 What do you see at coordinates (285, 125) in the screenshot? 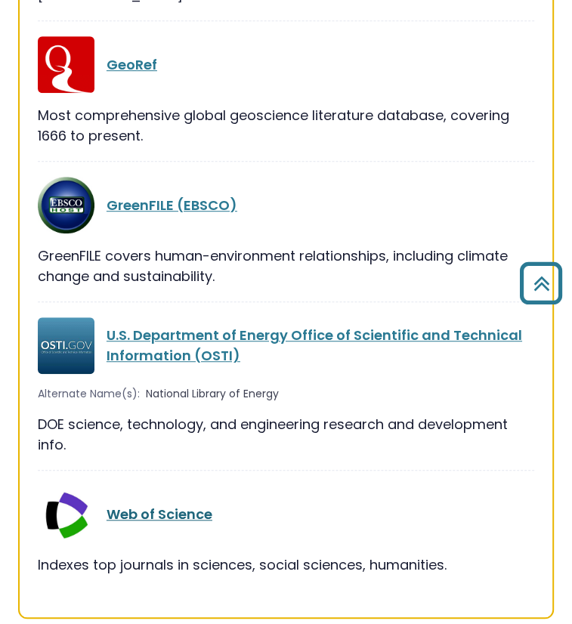
I see `div: Most comprehensive global geoscience literature database, covering 1666 to present.` at bounding box center [285, 125].